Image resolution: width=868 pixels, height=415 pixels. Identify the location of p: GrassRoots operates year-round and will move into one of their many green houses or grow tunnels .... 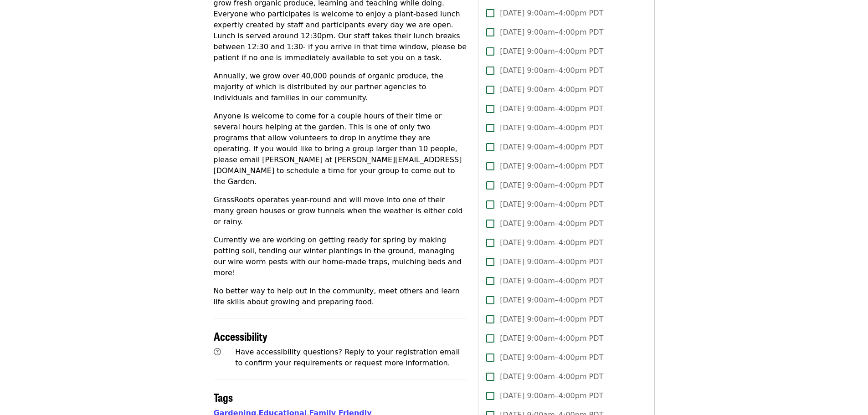
(340, 211).